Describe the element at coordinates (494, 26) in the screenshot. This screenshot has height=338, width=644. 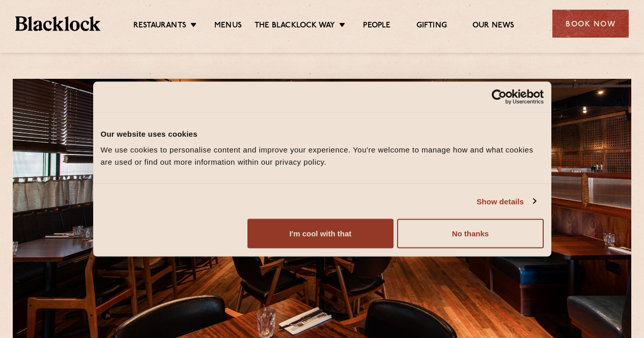
I see `a: Our News` at that location.